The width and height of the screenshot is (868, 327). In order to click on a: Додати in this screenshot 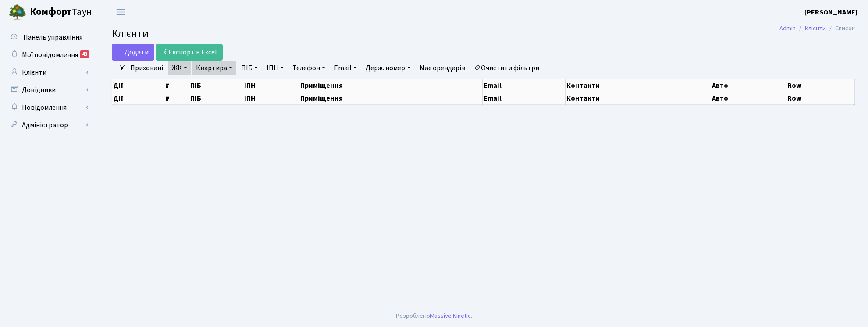, I will do `click(133, 52)`.